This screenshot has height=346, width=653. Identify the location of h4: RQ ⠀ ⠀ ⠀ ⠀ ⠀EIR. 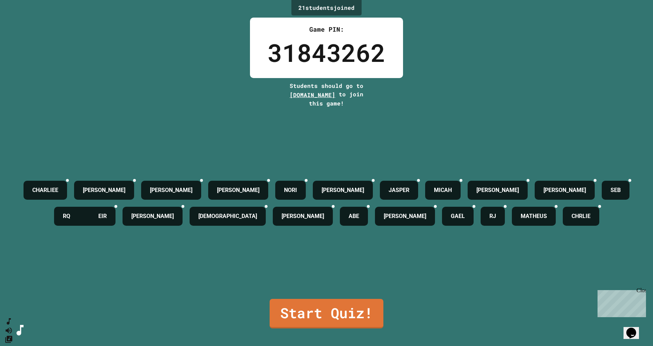
(85, 216).